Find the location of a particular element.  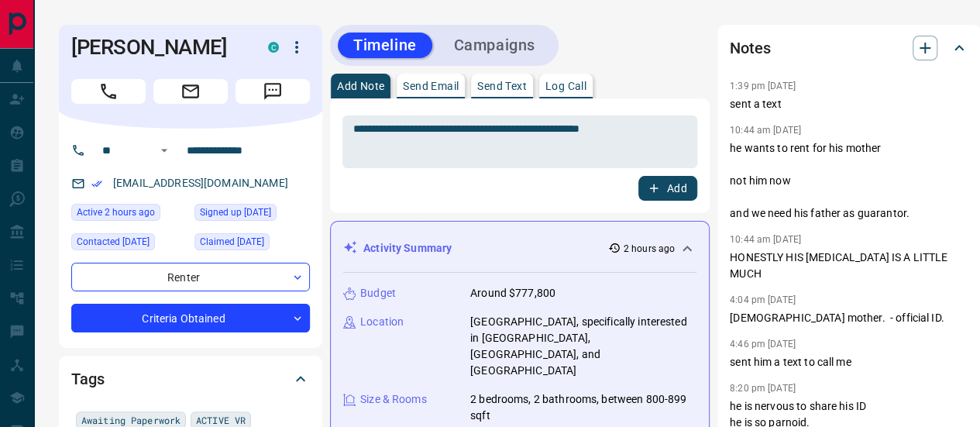

span: Active 2 hours ago is located at coordinates (115, 213).